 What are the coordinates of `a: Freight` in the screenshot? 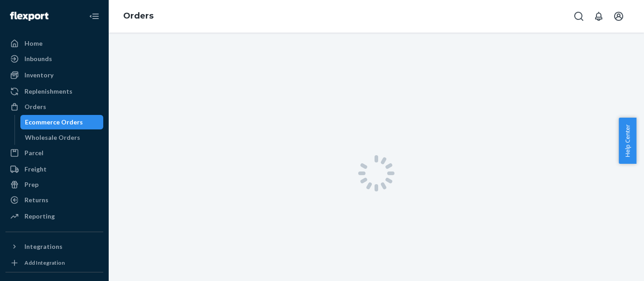 It's located at (54, 170).